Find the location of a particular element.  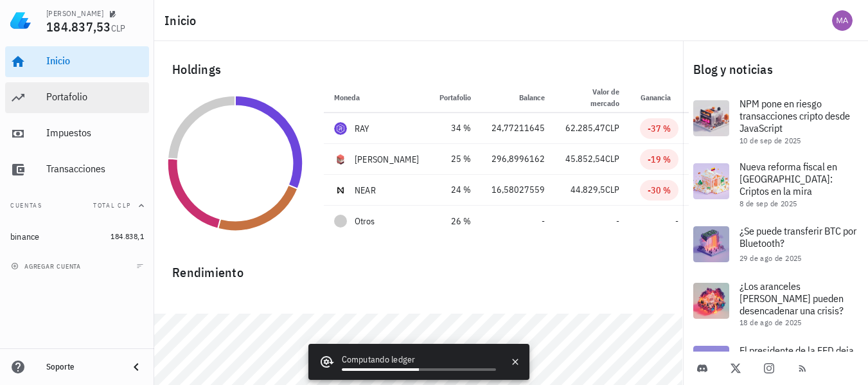

span: 29 de ago de 2025 is located at coordinates (770, 258).